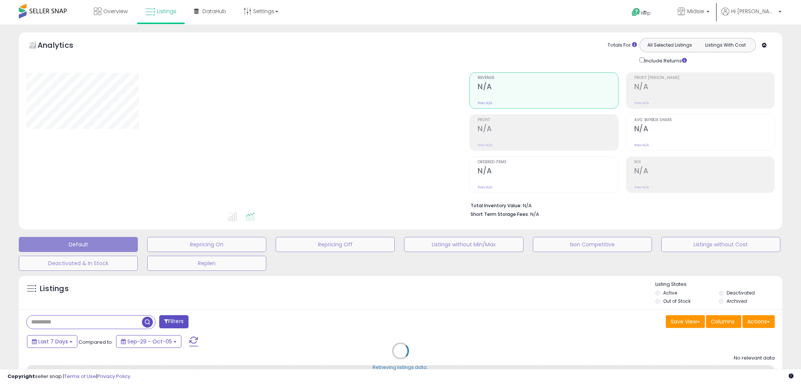 This screenshot has width=801, height=384. What do you see at coordinates (496, 205) in the screenshot?
I see `b: Total Inventory Value:` at bounding box center [496, 205].